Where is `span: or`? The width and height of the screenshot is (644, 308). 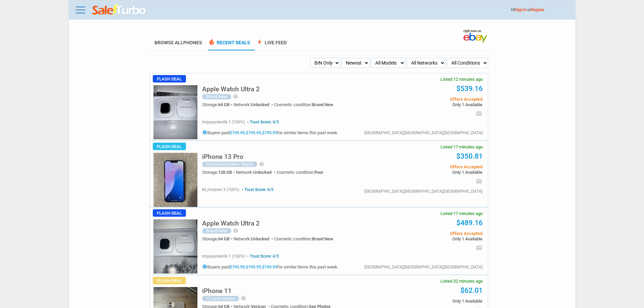
span: or is located at coordinates (536, 10).